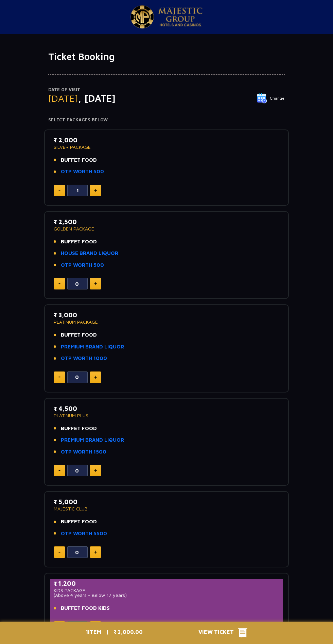 Image resolution: width=333 pixels, height=644 pixels. Describe the element at coordinates (90, 253) in the screenshot. I see `a: HOUSE BRAND LIQUOR` at that location.